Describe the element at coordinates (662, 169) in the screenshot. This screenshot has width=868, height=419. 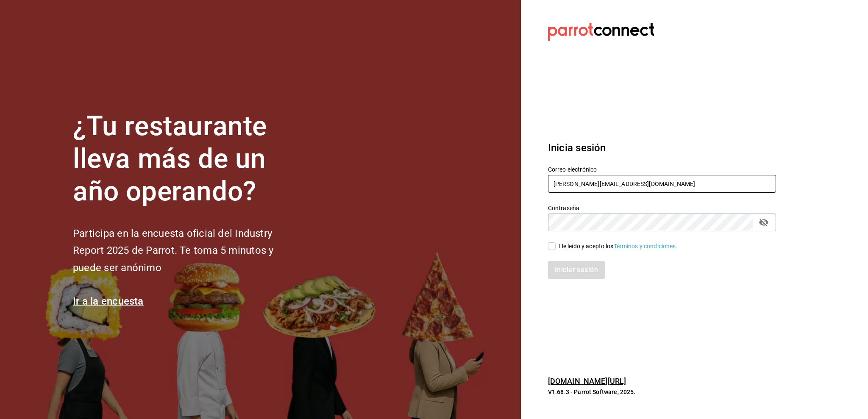
I see `label: Correo electrónico` at that location.